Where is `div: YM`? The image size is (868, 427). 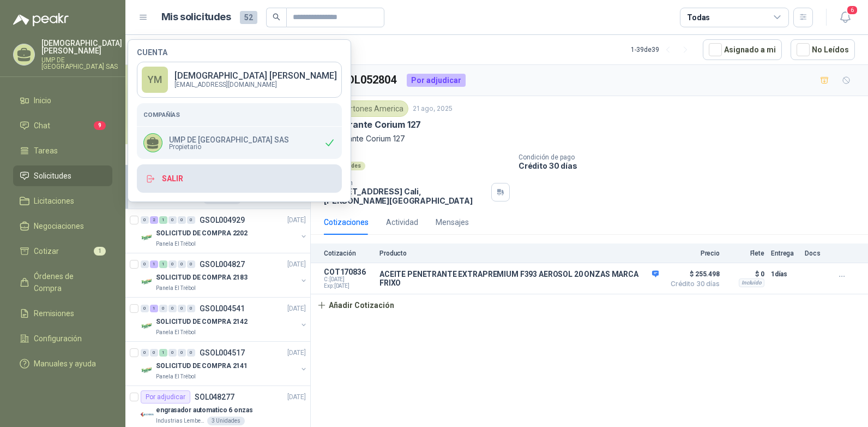
div: YM is located at coordinates (155, 80).